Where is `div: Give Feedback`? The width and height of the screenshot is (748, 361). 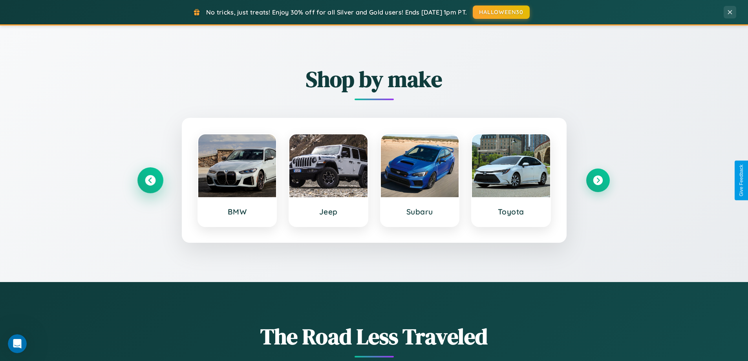 div: Give Feedback is located at coordinates (741, 180).